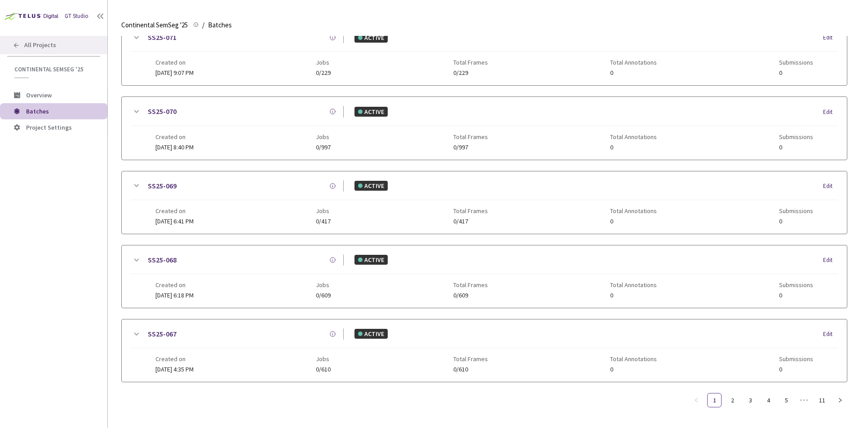  Describe the element at coordinates (732, 401) in the screenshot. I see `a: 2` at that location.